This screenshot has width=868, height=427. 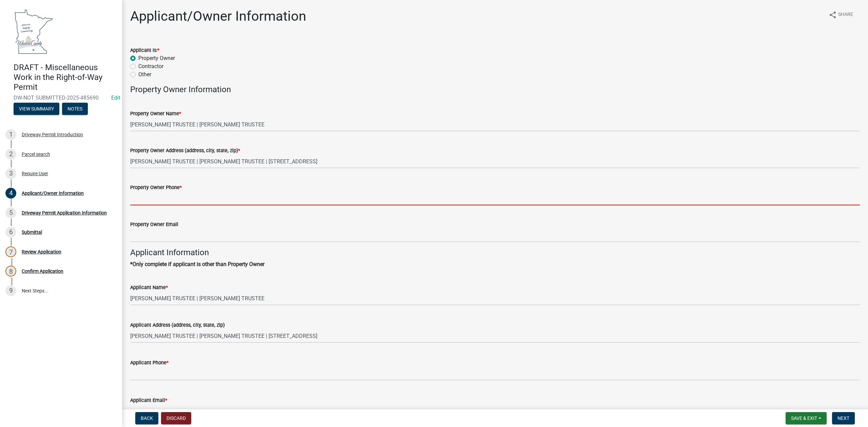 What do you see at coordinates (151, 67) in the screenshot?
I see `label: Contractor` at bounding box center [151, 67].